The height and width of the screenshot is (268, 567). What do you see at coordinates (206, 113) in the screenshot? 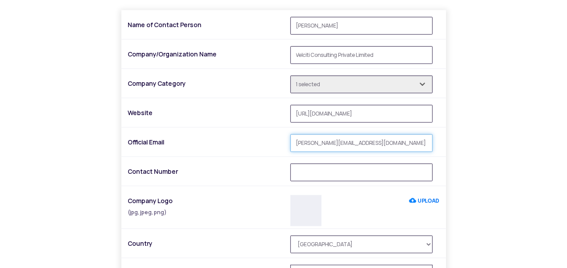
I see `label: Website` at bounding box center [206, 113].